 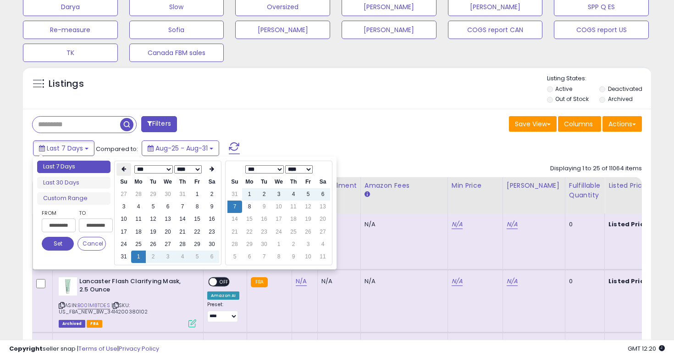 What do you see at coordinates (596, 168) in the screenshot?
I see `div: Displaying 1 to 25 of 11064 items` at bounding box center [596, 168].